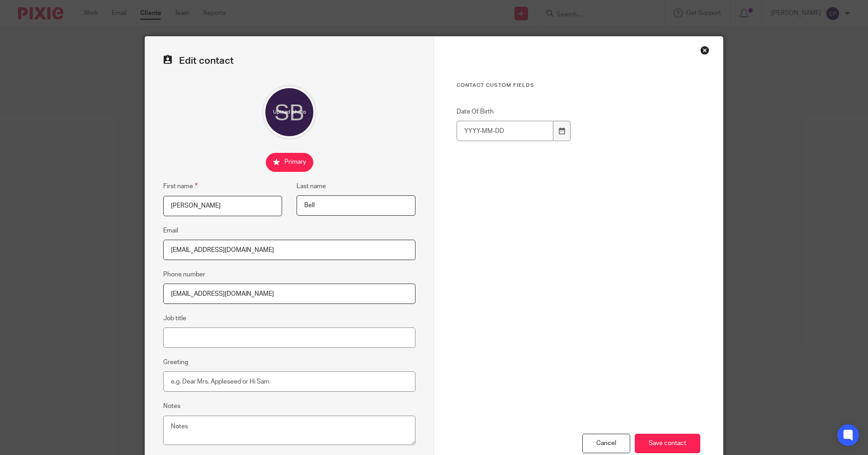  I want to click on label: Notes, so click(172, 406).